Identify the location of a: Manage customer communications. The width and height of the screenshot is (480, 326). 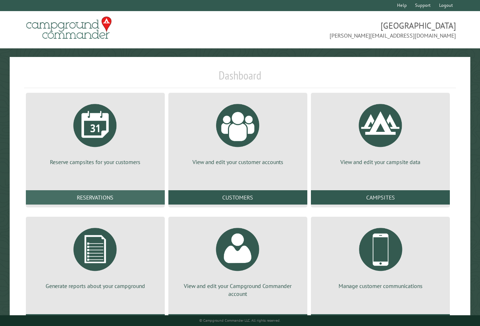
(380, 256).